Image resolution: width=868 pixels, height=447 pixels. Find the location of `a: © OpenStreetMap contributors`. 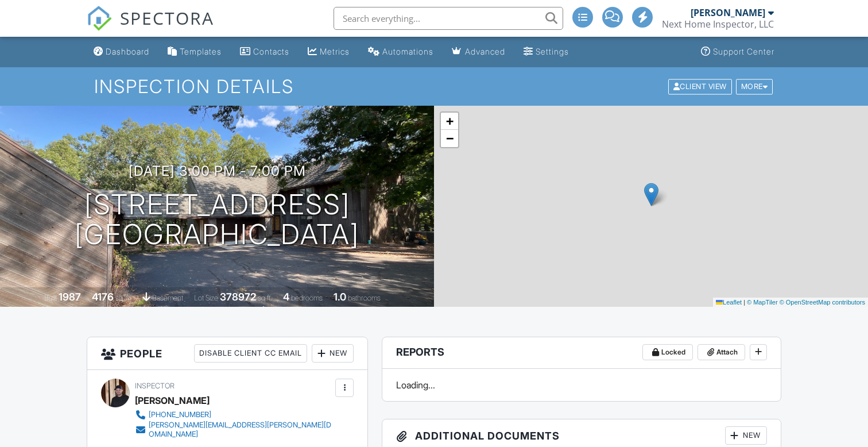

a: © OpenStreetMap contributors is located at coordinates (822, 302).